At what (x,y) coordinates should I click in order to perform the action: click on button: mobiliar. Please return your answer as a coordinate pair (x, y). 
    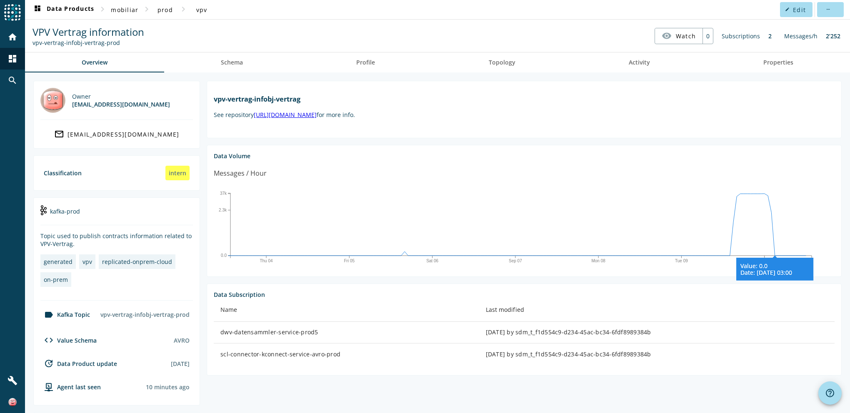
    Looking at the image, I should click on (125, 10).